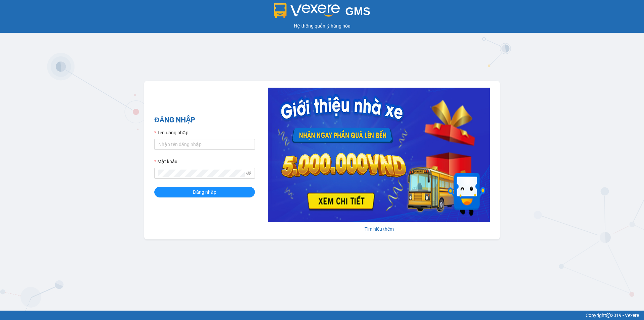  I want to click on a: GMS, so click(322, 12).